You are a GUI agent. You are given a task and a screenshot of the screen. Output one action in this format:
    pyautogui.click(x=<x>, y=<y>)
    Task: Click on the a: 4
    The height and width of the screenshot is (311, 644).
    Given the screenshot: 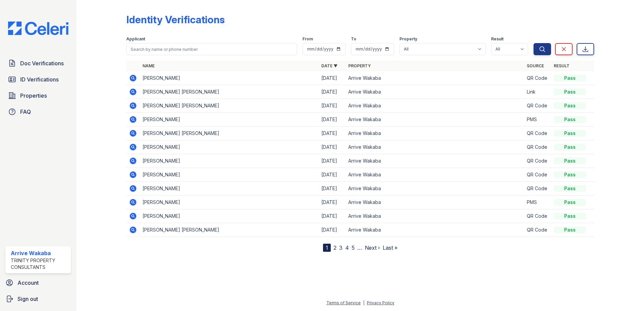 What is the action you would take?
    pyautogui.click(x=347, y=247)
    